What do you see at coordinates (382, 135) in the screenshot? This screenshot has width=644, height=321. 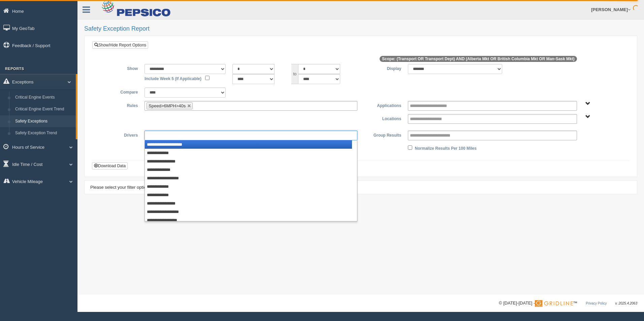 I see `label: Group Results` at bounding box center [382, 135].